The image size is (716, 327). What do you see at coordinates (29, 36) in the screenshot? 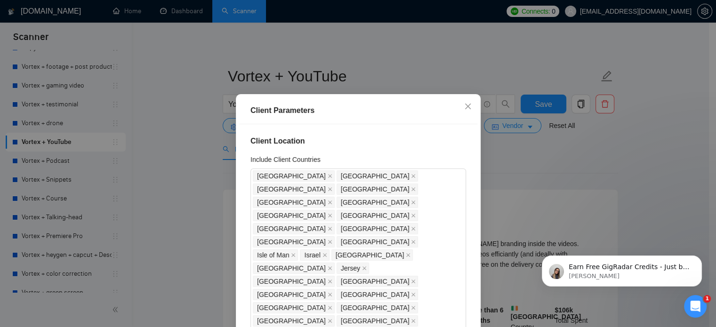
I see `img: Profile image for Mariia` at bounding box center [29, 36].